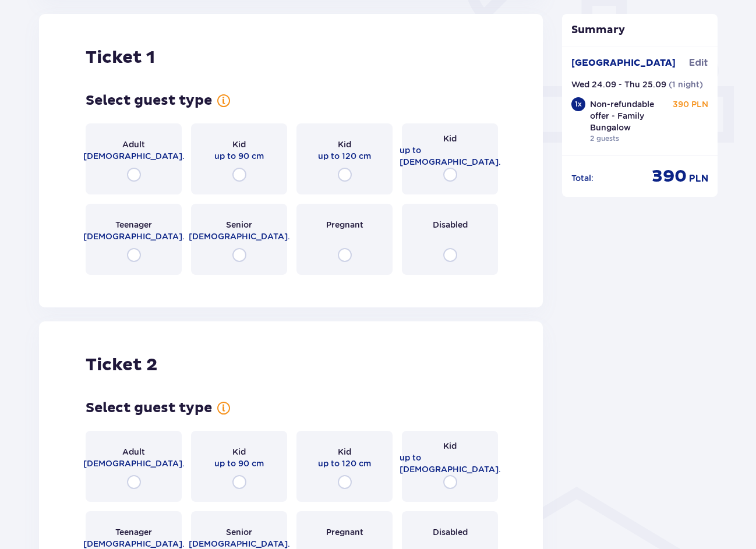 This screenshot has height=549, width=756. What do you see at coordinates (579, 104) in the screenshot?
I see `div: 1 x` at bounding box center [579, 104].